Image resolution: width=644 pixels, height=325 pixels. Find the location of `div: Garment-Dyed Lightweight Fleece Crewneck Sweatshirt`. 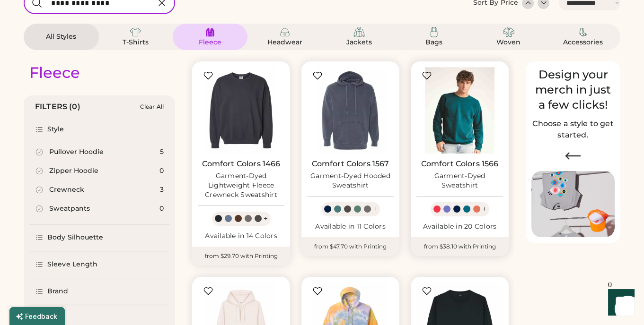

div: Garment-Dyed Lightweight Fleece Crewneck Sweatshirt is located at coordinates (241, 186).